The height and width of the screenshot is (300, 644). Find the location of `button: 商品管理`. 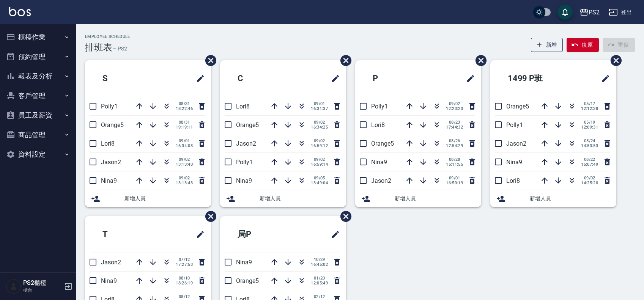

button: 商品管理 is located at coordinates (38, 135).